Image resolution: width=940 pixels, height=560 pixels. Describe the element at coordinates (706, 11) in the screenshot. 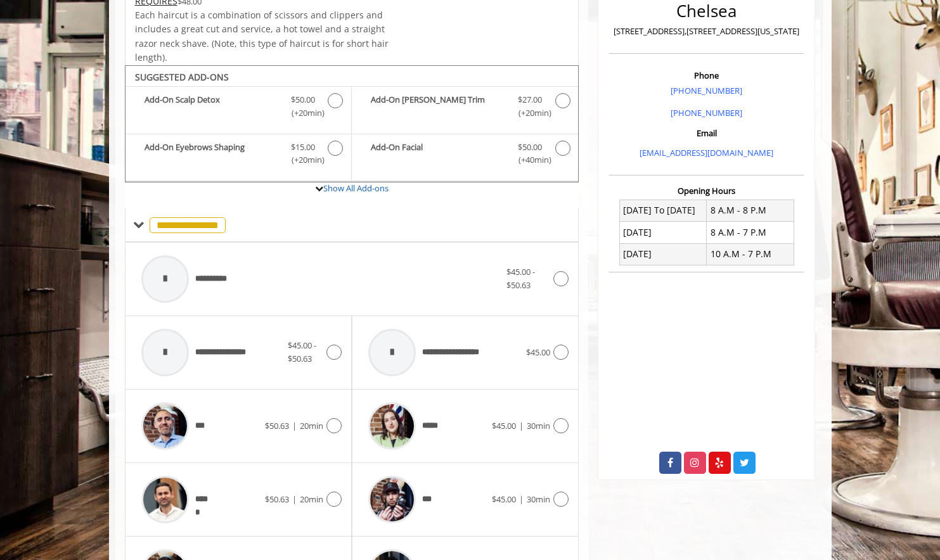

I see `h2: Chelsea` at that location.